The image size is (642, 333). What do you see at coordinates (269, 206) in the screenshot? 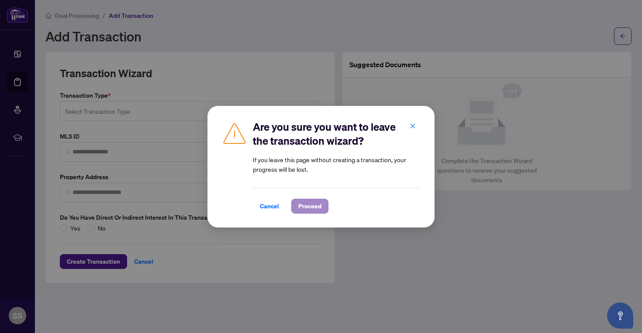
I see `span: Cancel` at bounding box center [269, 206].